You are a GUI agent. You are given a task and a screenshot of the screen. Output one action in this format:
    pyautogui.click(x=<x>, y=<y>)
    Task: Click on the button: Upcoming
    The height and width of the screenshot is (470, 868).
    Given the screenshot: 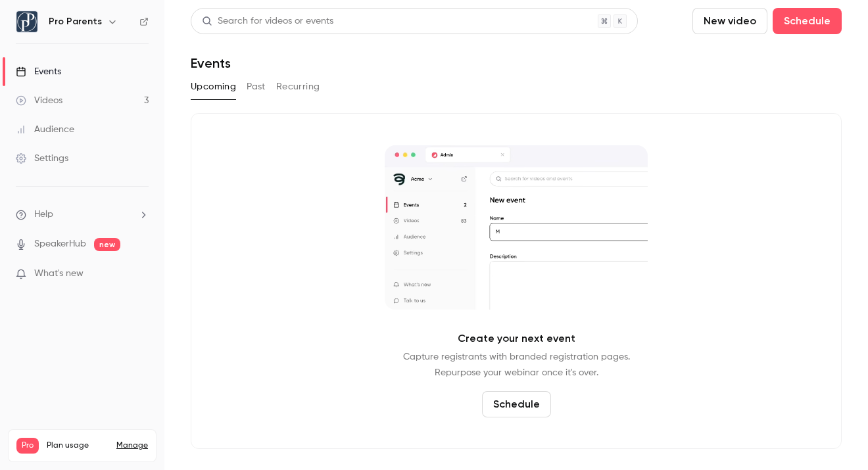 What is the action you would take?
    pyautogui.click(x=213, y=87)
    